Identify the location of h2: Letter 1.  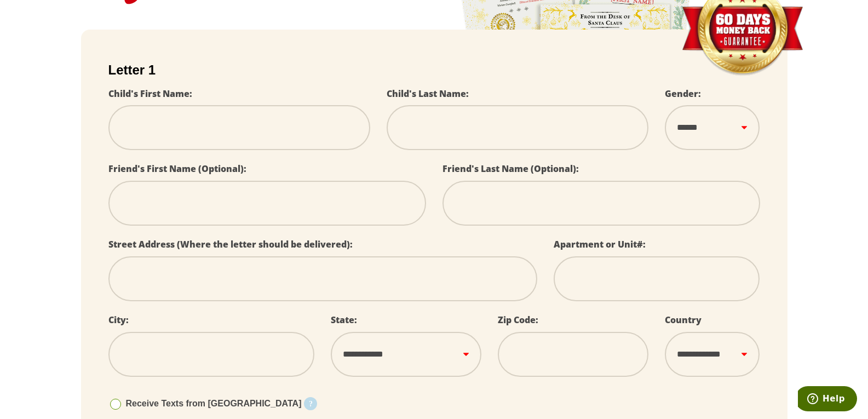
(434, 70).